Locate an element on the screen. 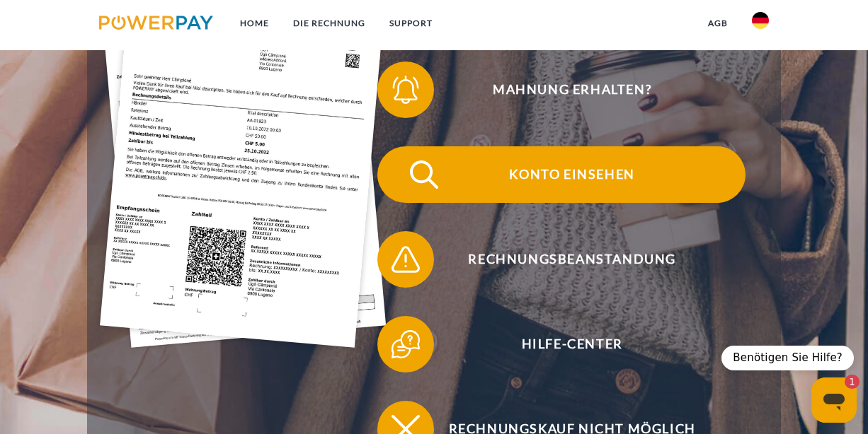  img: qb_search.svg is located at coordinates (424, 175).